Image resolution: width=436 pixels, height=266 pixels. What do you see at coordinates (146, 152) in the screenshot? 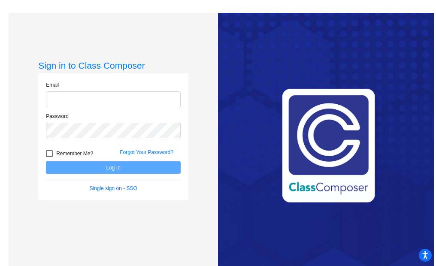
I see `a: Forgot Your Password?` at bounding box center [146, 152].